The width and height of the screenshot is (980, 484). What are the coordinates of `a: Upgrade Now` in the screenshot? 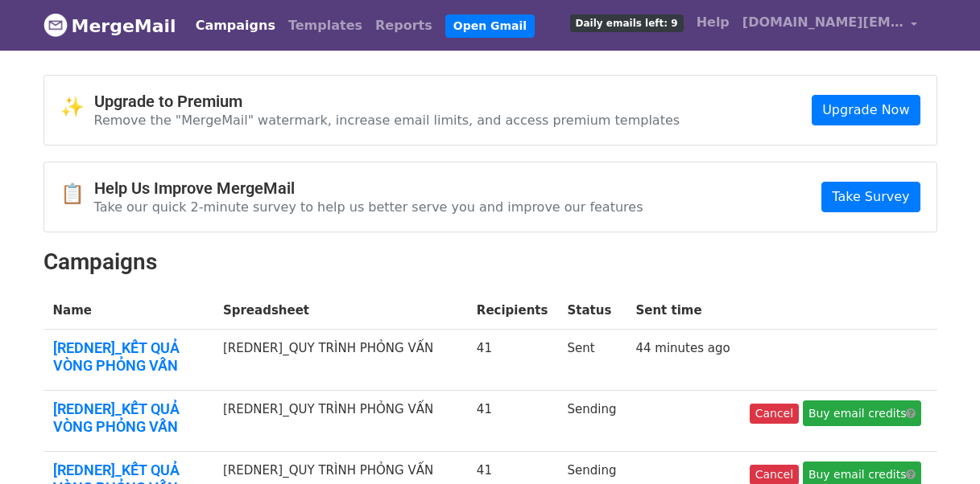 It's located at (865, 111).